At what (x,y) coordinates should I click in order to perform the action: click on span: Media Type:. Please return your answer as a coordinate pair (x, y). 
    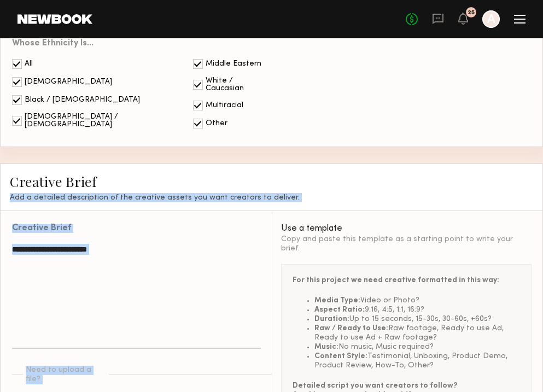
    Looking at the image, I should click on (337, 300).